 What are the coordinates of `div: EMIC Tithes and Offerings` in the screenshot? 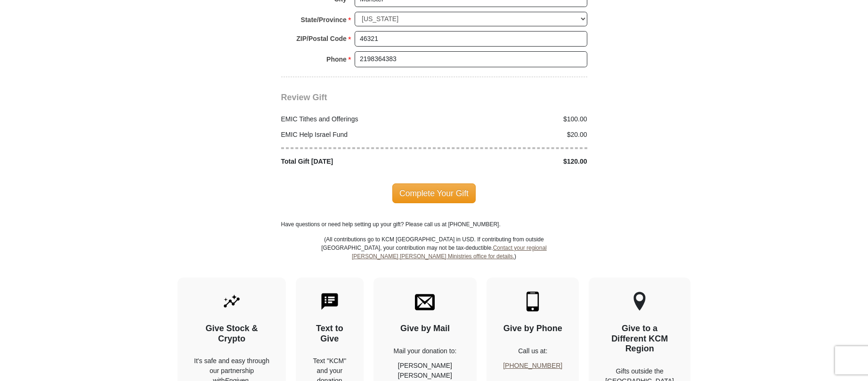 It's located at (355, 119).